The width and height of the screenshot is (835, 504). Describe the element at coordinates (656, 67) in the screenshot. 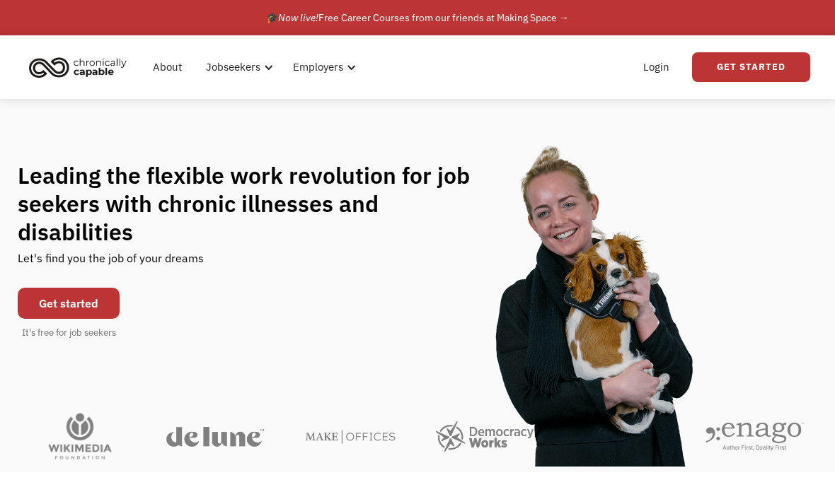

I see `a: Login` at that location.